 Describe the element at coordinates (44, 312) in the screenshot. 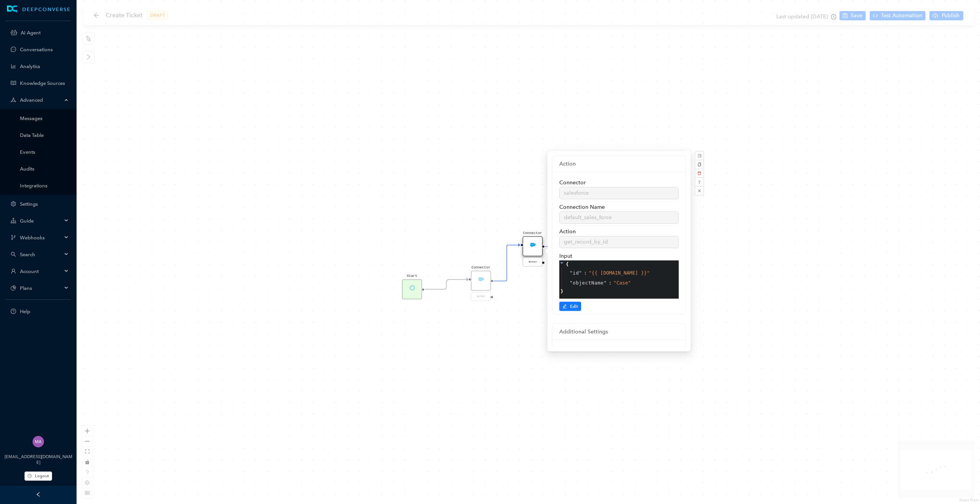

I see `span: Help` at that location.